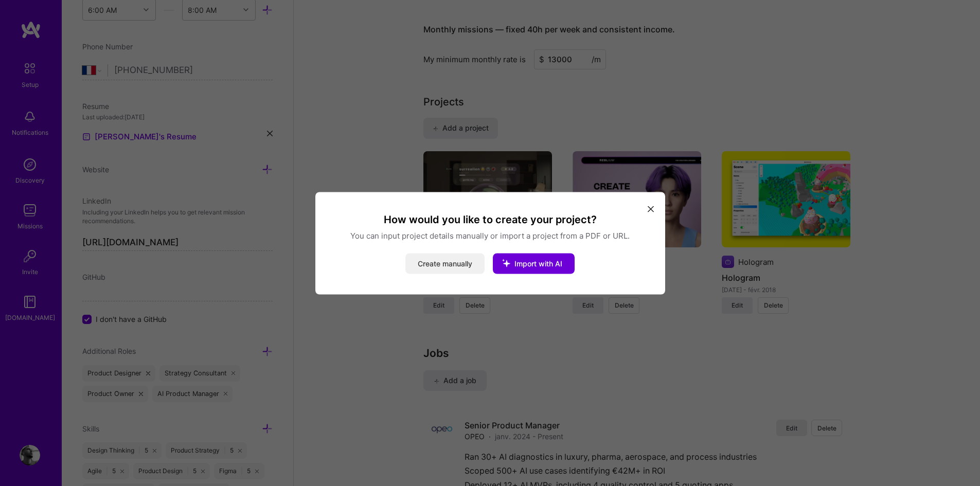  I want to click on i: icon StarsWhite, so click(507, 263).